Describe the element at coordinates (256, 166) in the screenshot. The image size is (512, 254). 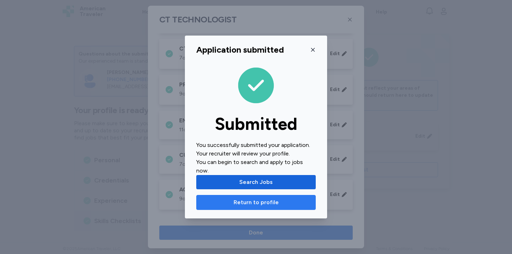
I see `div: You can begin to search and apply to jobs now.` at that location.